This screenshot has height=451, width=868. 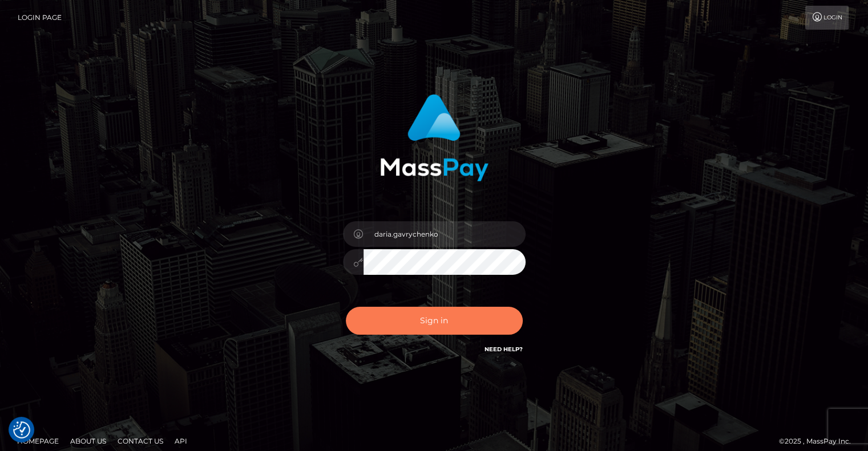 What do you see at coordinates (434, 321) in the screenshot?
I see `button: Sign in` at bounding box center [434, 321].